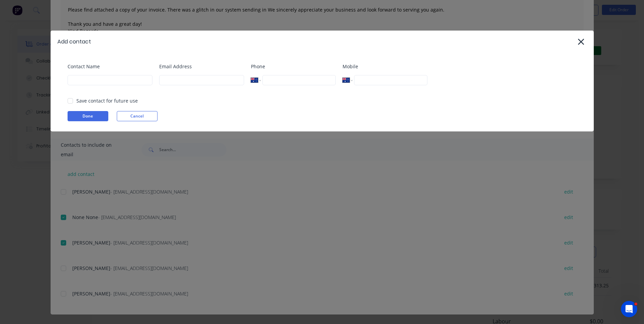 The width and height of the screenshot is (644, 324). Describe the element at coordinates (107, 100) in the screenshot. I see `div: Save contact for future use` at that location.